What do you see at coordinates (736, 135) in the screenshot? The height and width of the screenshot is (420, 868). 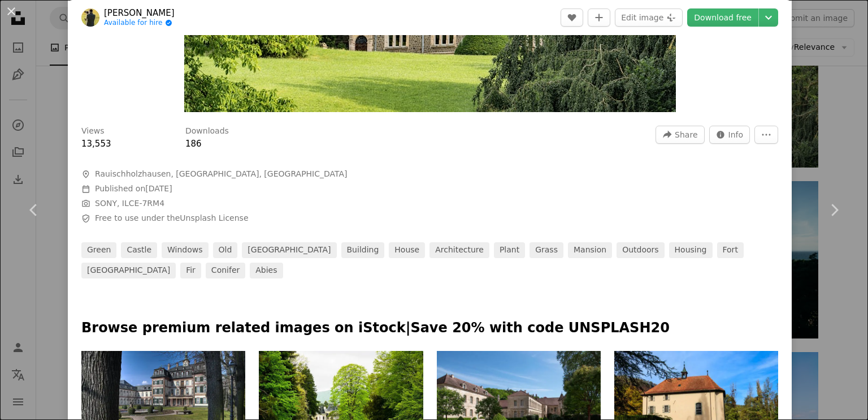 I see `span: Info` at bounding box center [736, 135].